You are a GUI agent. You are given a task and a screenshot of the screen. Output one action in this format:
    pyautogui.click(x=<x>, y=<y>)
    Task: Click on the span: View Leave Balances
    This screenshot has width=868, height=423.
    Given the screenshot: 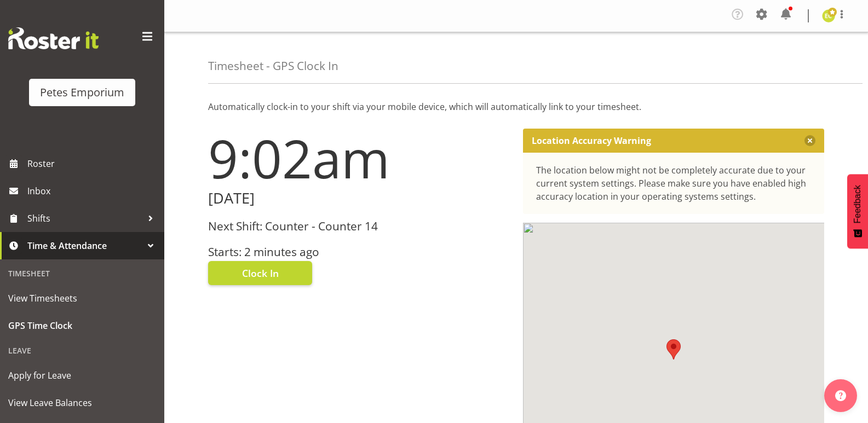 What is the action you would take?
    pyautogui.click(x=82, y=403)
    